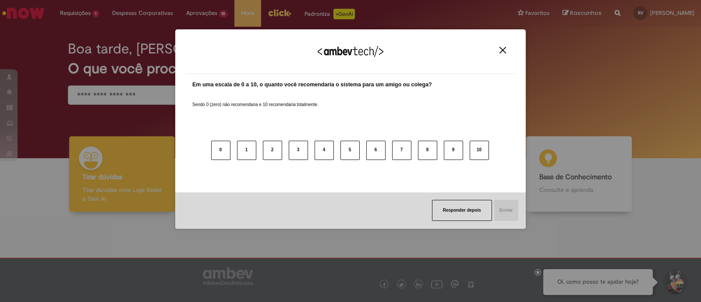  I want to click on button: Responder depois, so click(462, 210).